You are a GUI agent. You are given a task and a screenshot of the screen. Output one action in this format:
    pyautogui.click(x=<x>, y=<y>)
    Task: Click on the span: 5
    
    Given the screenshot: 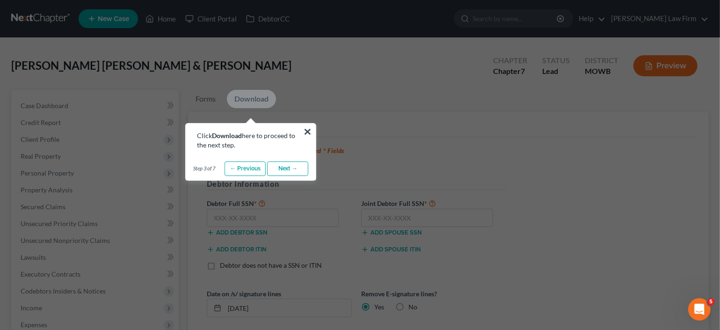 What is the action you would take?
    pyautogui.click(x=711, y=302)
    